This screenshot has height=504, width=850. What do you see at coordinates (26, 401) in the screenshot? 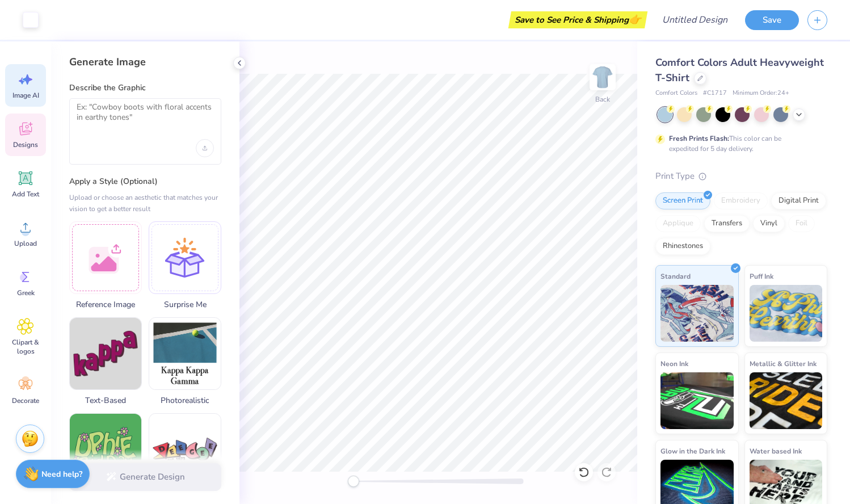
I see `span: Decorate` at bounding box center [26, 401].